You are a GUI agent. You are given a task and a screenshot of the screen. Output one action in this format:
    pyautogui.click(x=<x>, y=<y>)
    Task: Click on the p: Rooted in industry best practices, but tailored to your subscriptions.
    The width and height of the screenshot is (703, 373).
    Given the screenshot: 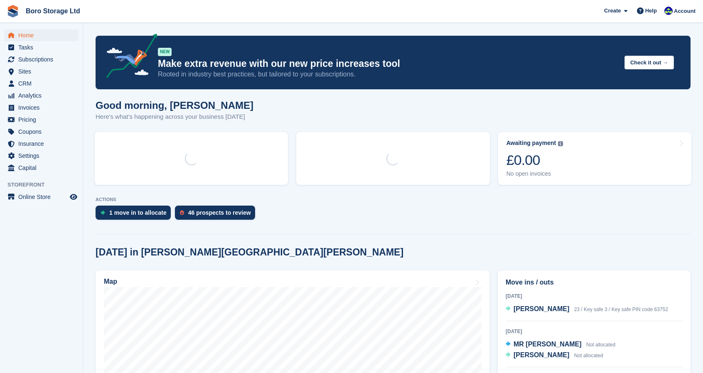 What is the action you would take?
    pyautogui.click(x=388, y=74)
    